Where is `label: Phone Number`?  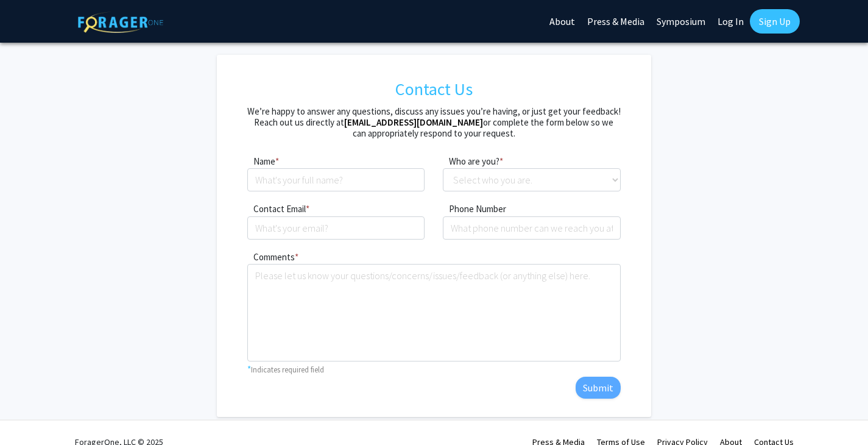 label: Phone Number is located at coordinates (475, 209).